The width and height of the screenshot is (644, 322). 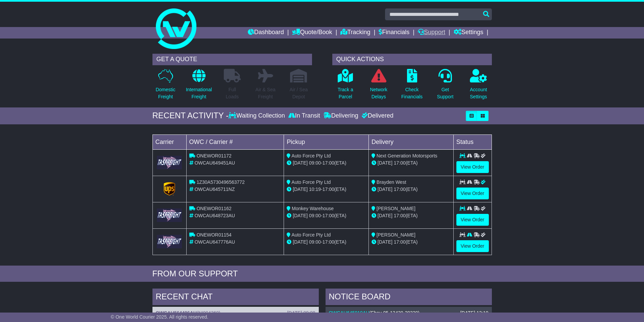 What do you see at coordinates (169, 142) in the screenshot?
I see `td: Carrier` at bounding box center [169, 142].